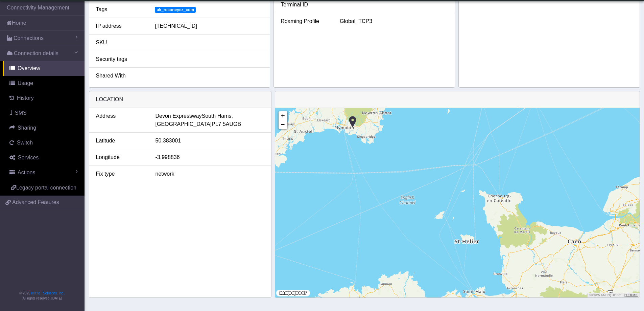 The height and width of the screenshot is (311, 644). I want to click on a: History, so click(44, 98).